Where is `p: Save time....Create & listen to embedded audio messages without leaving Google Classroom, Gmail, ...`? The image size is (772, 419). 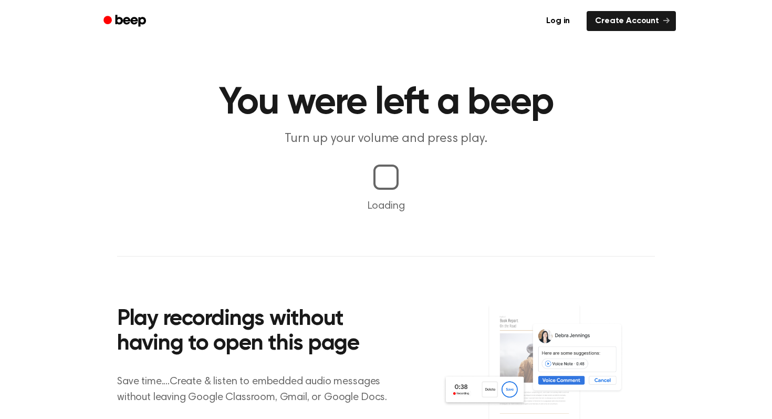
p: Save time....Create & listen to embedded audio messages without leaving Google Classroom, Gmail, ... is located at coordinates (259, 389).